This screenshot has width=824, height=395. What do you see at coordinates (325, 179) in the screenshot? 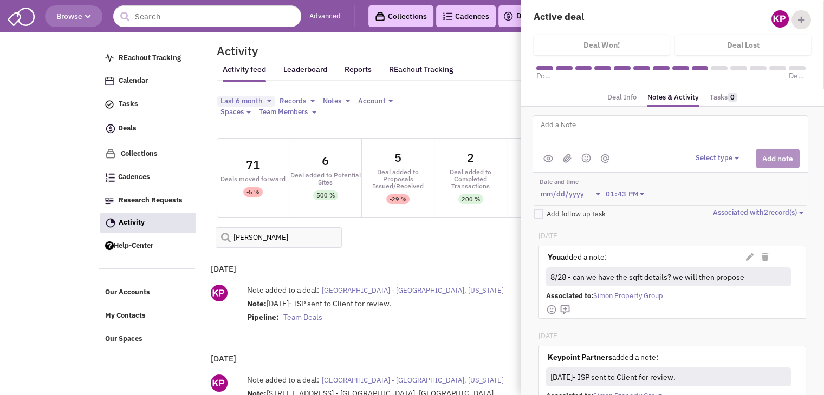
I see `div: Deal added to Potential Sites` at bounding box center [325, 179].